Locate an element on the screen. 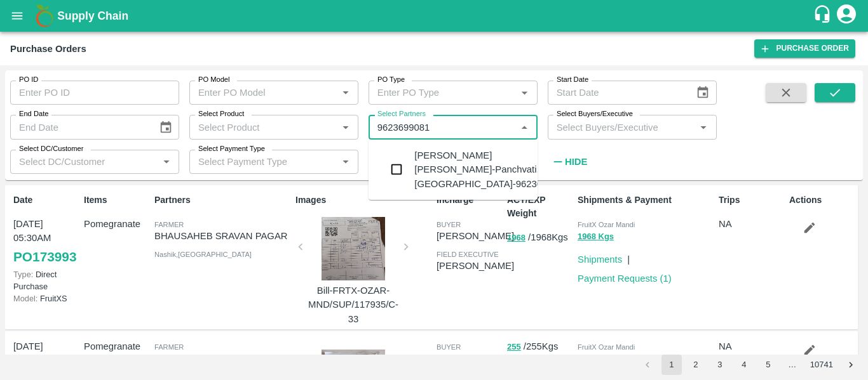  label: PO ID is located at coordinates (29, 80).